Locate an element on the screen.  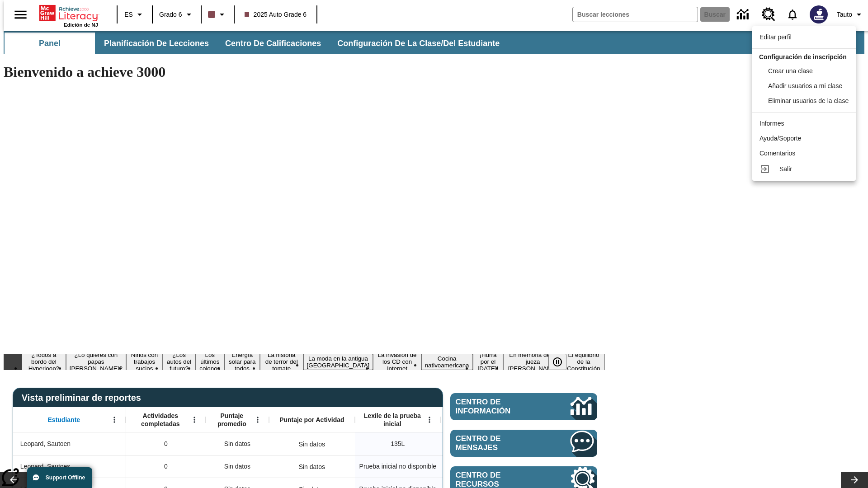
span: Salir is located at coordinates (786, 169).